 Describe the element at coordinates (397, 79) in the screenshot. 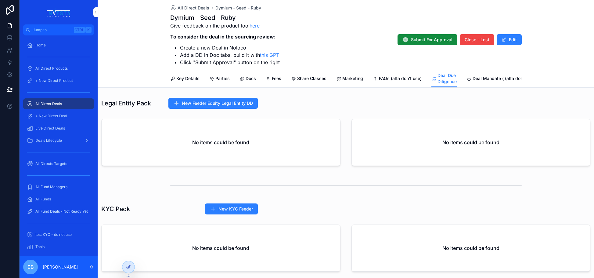

I see `a: FAQs (alfa don't use)` at that location.